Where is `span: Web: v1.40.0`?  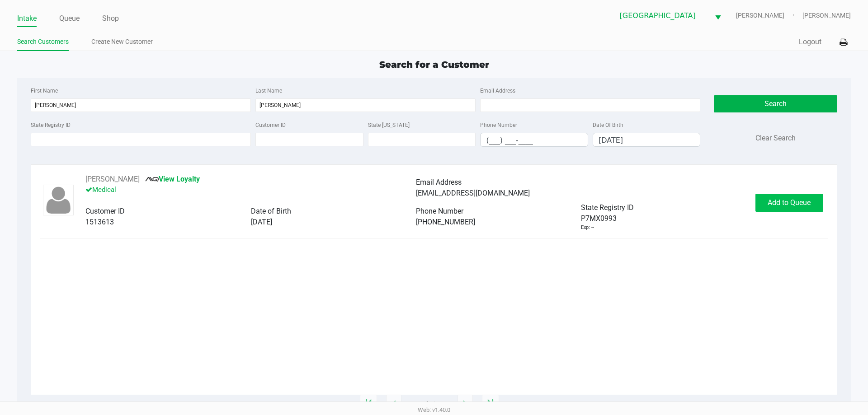 span: Web: v1.40.0 is located at coordinates (434, 410).